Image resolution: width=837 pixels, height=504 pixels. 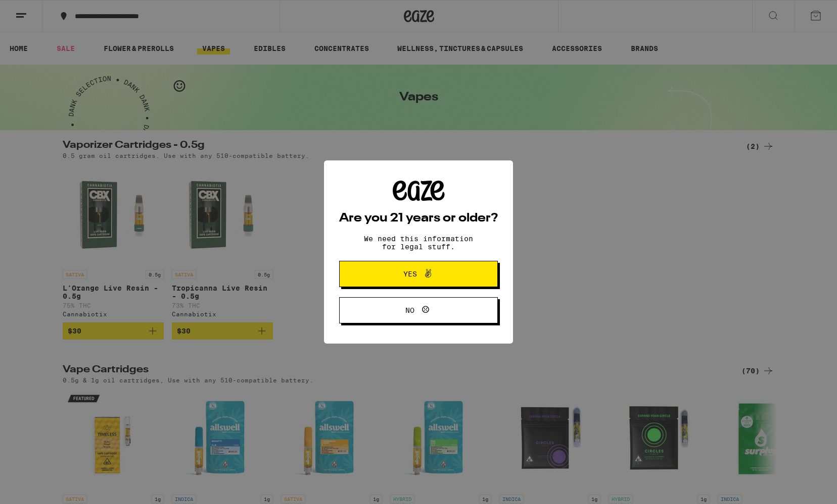 What do you see at coordinates (410, 311) in the screenshot?
I see `span: No` at bounding box center [410, 311].